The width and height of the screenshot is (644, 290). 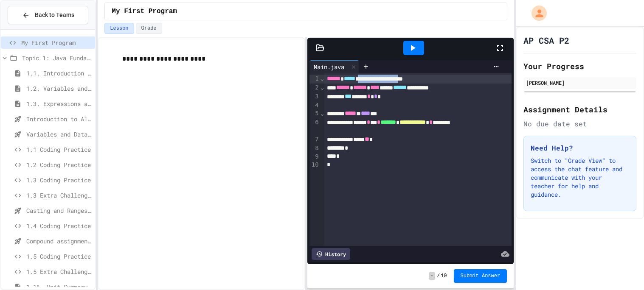 What do you see at coordinates (59, 226) in the screenshot?
I see `span: 1.4 Coding Practice` at bounding box center [59, 226].